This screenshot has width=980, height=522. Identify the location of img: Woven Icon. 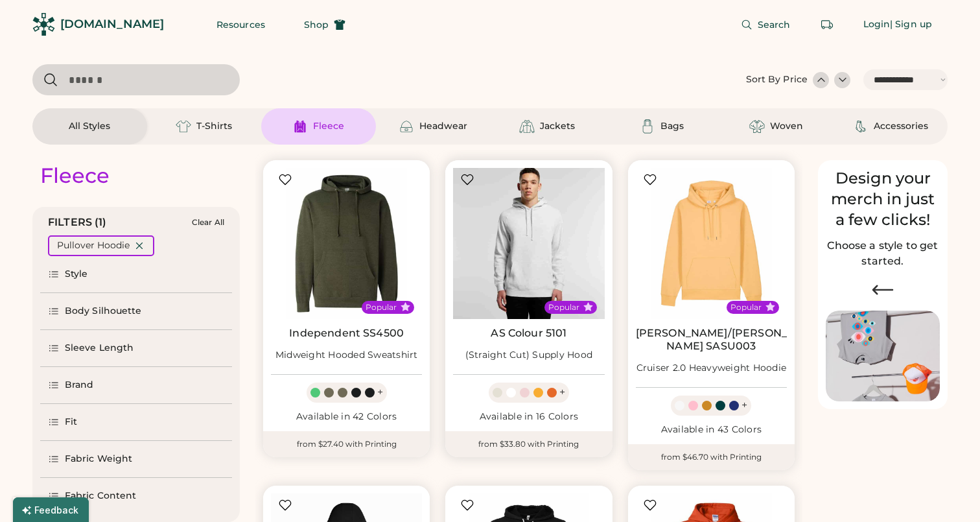
(757, 126).